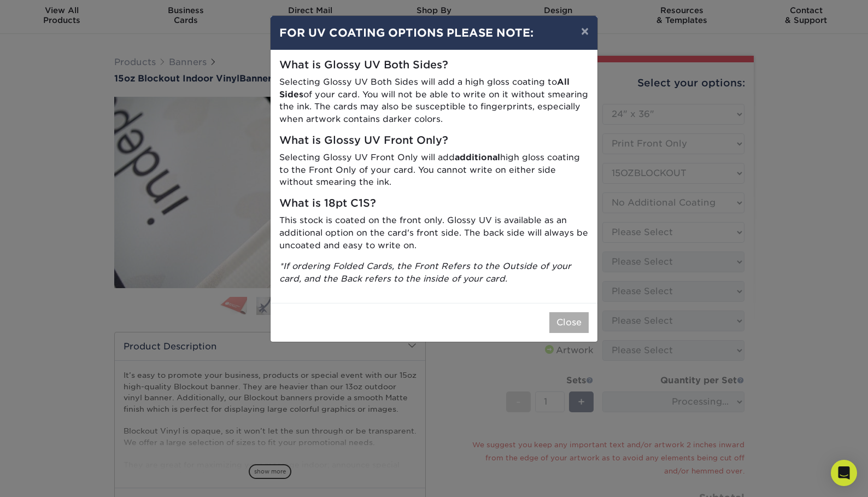 The image size is (868, 497). I want to click on h4: FOR UV COATING OPTIONS PLEASE NOTE:, so click(434, 32).